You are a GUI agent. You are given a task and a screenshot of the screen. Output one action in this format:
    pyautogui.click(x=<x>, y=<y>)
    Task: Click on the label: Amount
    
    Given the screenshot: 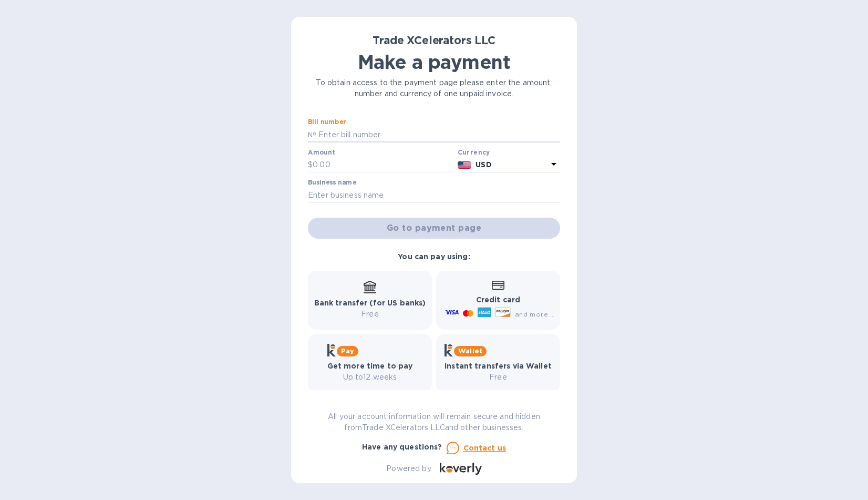 What is the action you would take?
    pyautogui.click(x=321, y=152)
    